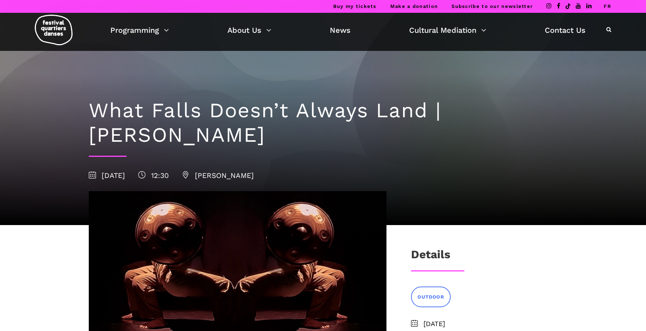  Describe the element at coordinates (414, 6) in the screenshot. I see `a: Make a donation` at that location.